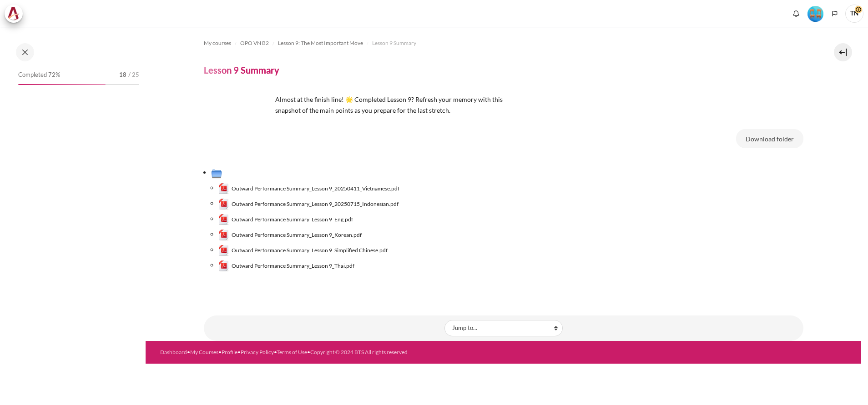  I want to click on img: Outward Performance Summary_Lesson 9_Simplified Chinese.pdf, so click(224, 250).